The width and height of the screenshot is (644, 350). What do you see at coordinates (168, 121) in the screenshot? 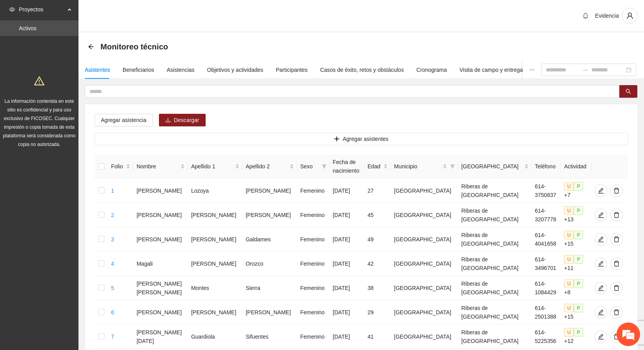
I see `span: download` at bounding box center [168, 121].